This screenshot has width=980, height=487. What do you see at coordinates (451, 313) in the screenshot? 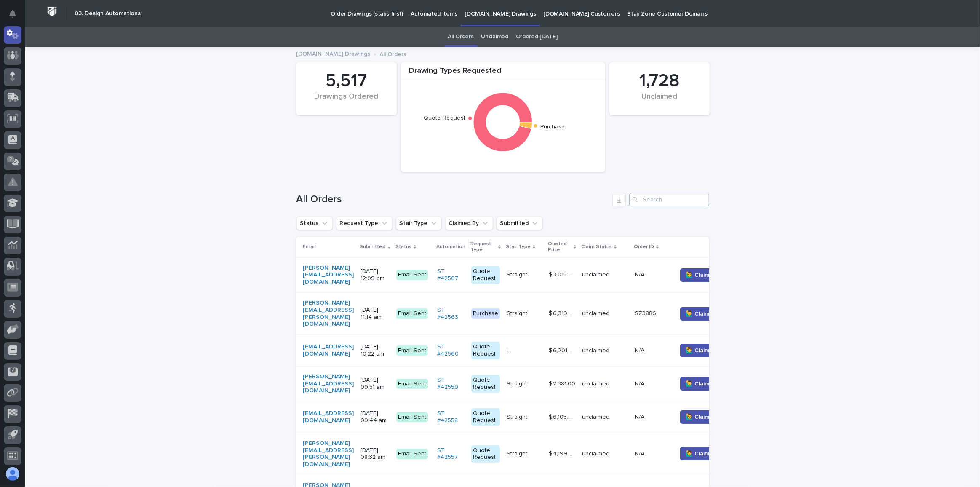
I see `a: ST #42563` at bounding box center [451, 313].